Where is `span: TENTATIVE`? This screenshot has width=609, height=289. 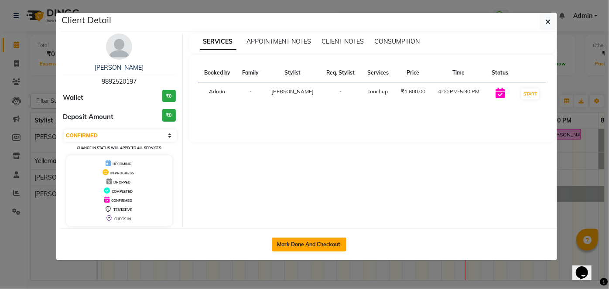 span: TENTATIVE is located at coordinates (123, 210).